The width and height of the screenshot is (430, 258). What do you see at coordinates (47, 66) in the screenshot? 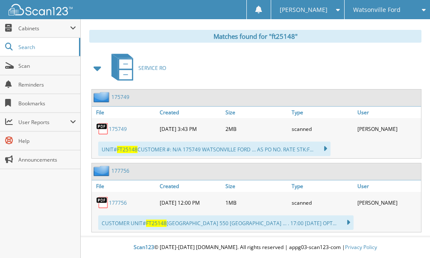
I see `span: Scan` at bounding box center [47, 66].